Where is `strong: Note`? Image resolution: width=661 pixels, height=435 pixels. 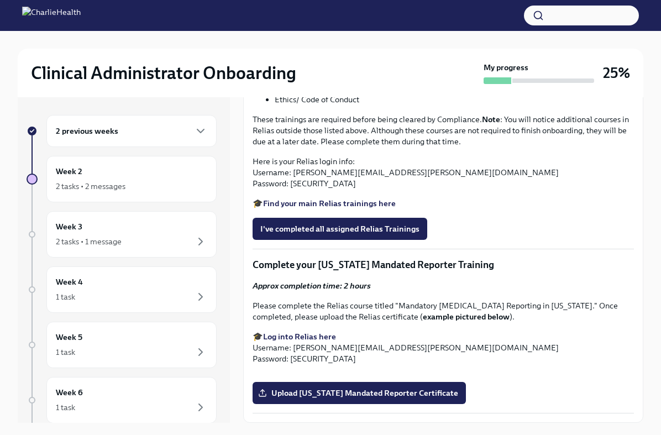 strong: Note is located at coordinates (491, 119).